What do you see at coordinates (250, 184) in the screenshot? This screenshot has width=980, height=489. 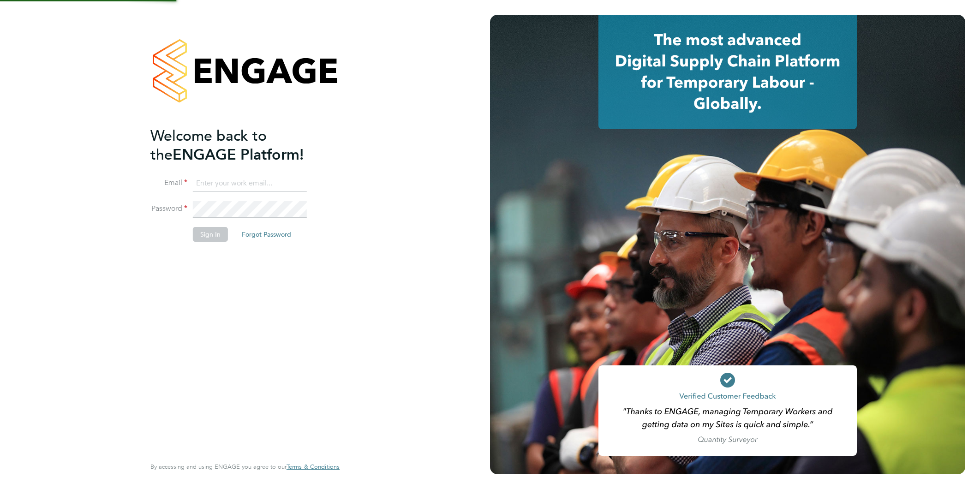 I see `input: Enter your work email...` at bounding box center [250, 184].